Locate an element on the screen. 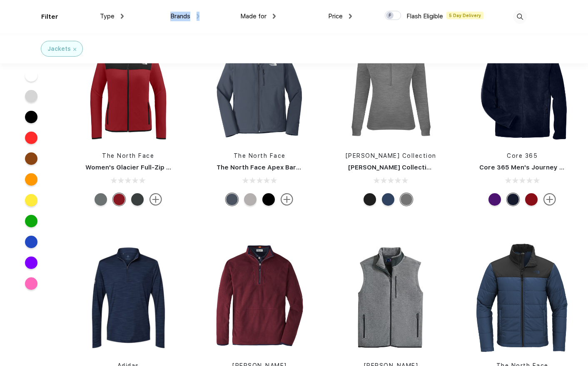 This screenshot has width=588, height=366. span: Made for is located at coordinates (253, 16).